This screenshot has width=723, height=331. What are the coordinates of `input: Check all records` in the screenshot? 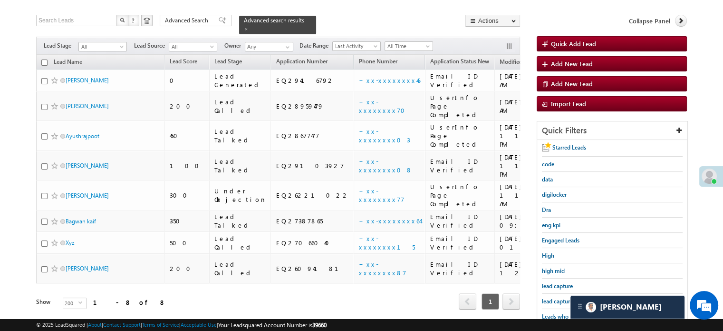 It's located at (44, 62).